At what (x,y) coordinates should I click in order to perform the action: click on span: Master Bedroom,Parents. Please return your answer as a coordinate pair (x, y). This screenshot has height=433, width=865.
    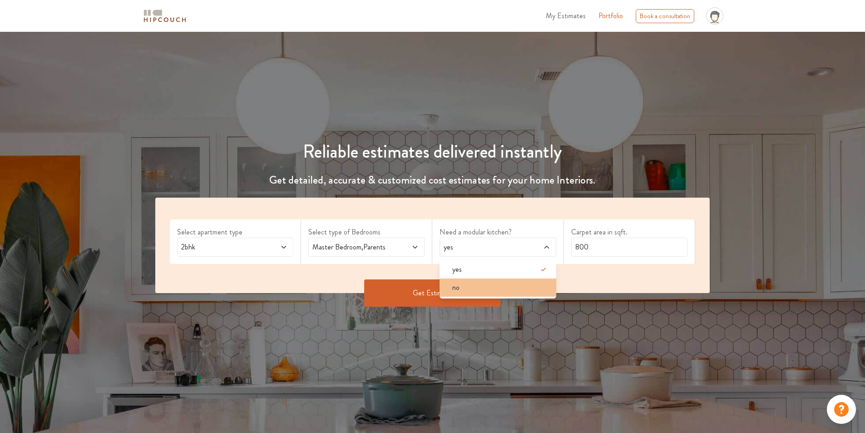
    Looking at the image, I should click on (351, 247).